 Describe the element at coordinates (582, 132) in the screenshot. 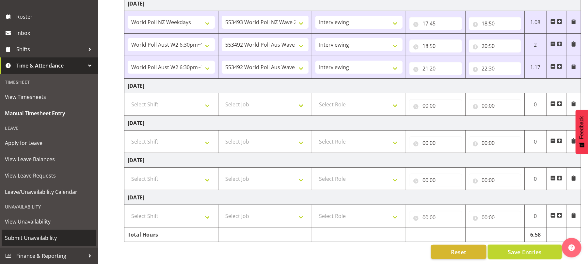

I see `button: Feedback - Show survey` at that location.